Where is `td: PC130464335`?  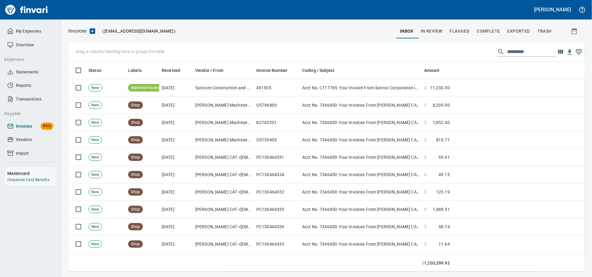 td: PC130464335 is located at coordinates (277, 210).